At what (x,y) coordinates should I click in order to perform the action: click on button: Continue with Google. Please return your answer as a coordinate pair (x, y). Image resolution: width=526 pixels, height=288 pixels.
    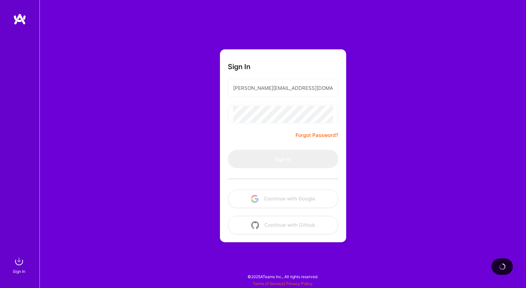
    Looking at the image, I should click on (283, 199).